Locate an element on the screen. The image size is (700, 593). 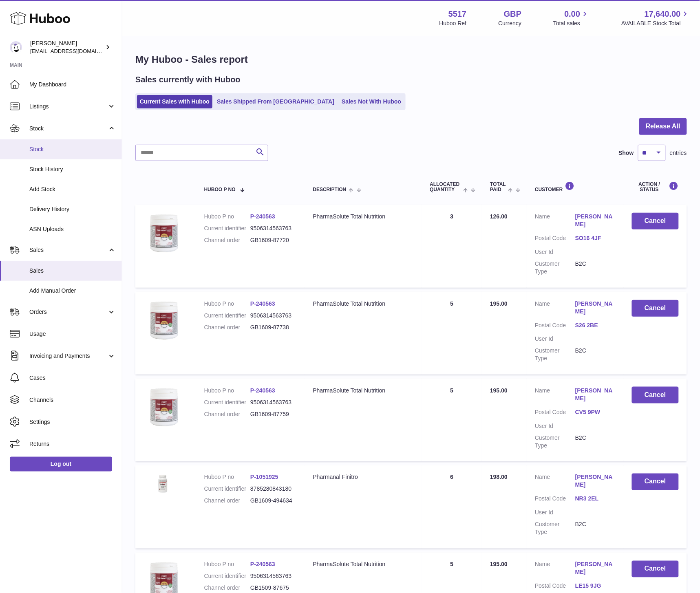
dd: GB1609-494634 is located at coordinates (273, 501).